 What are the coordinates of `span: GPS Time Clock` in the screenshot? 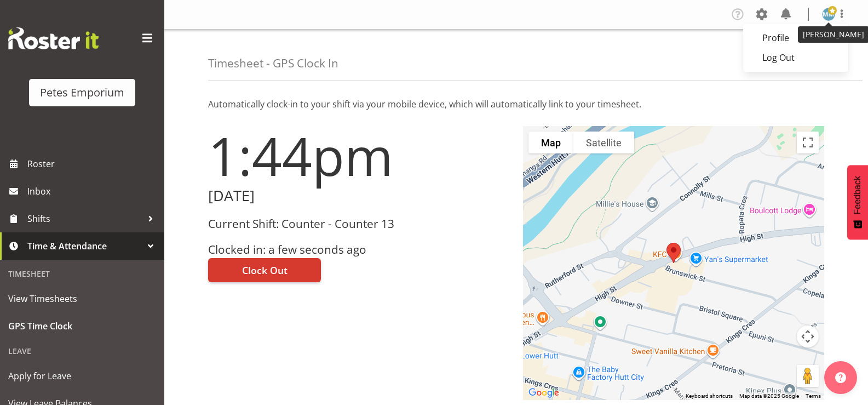 It's located at (82, 326).